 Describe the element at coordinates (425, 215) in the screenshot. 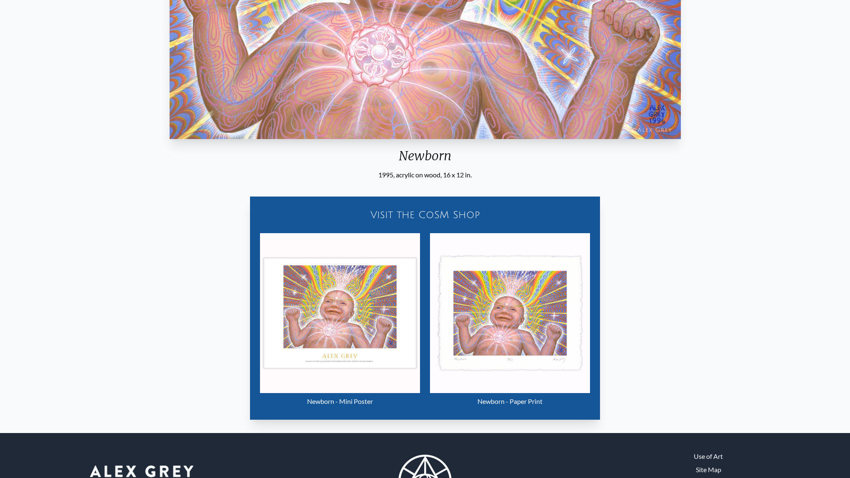

I see `div: Visit the CoSM Shop` at that location.